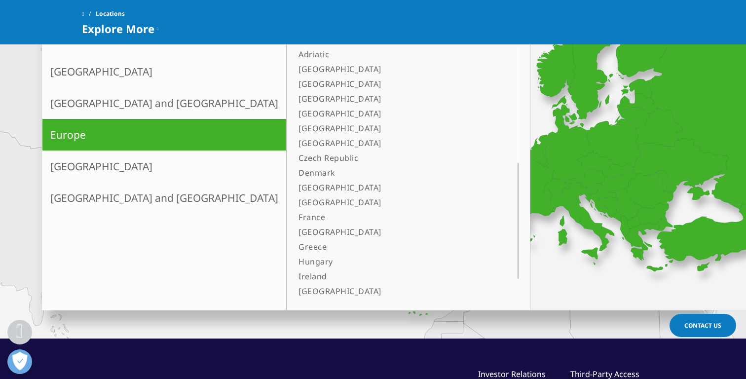 The width and height of the screenshot is (746, 379). What do you see at coordinates (118, 29) in the screenshot?
I see `span: Explore More` at bounding box center [118, 29].